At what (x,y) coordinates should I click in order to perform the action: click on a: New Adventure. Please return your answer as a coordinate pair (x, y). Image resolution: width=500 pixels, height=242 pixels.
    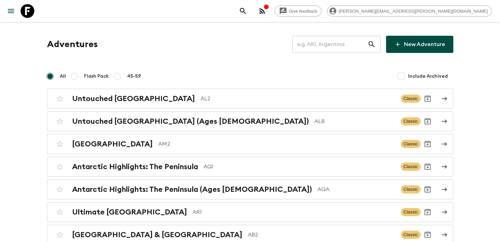
    Looking at the image, I should click on (420, 44).